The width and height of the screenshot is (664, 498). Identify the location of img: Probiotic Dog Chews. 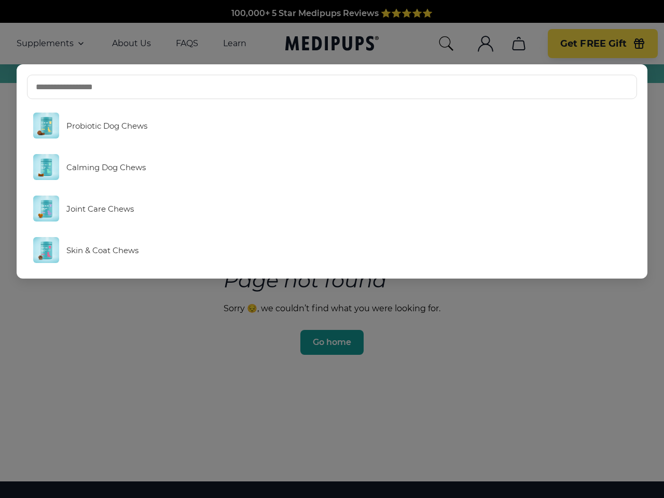
(46, 126).